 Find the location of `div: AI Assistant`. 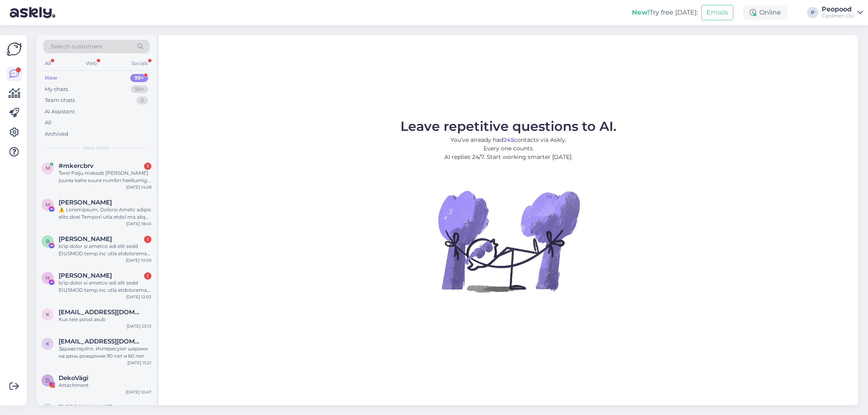

div: AI Assistant is located at coordinates (60, 112).